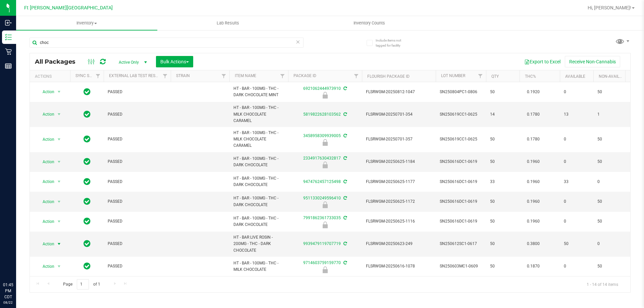 The height and width of the screenshot is (308, 644). What do you see at coordinates (322, 181) in the screenshot?
I see `a: 9474762457125498` at bounding box center [322, 181].